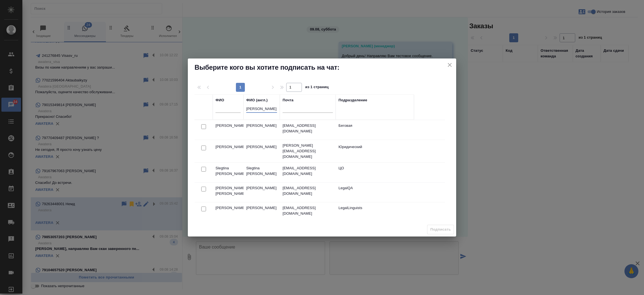 The width and height of the screenshot is (644, 295). Describe the element at coordinates (375, 192) in the screenshot. I see `td: LegalQA` at that location.